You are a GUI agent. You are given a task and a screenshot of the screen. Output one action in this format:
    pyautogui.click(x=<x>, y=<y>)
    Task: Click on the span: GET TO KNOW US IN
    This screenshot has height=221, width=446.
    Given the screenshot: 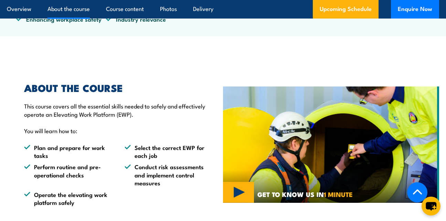 What is the action you would take?
    pyautogui.click(x=305, y=195)
    